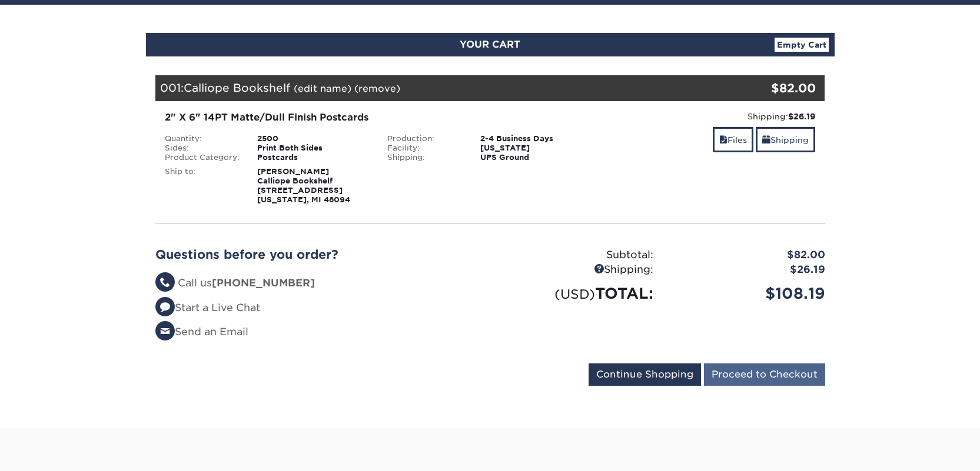  Describe the element at coordinates (785, 139) in the screenshot. I see `a: Shipping` at that location.